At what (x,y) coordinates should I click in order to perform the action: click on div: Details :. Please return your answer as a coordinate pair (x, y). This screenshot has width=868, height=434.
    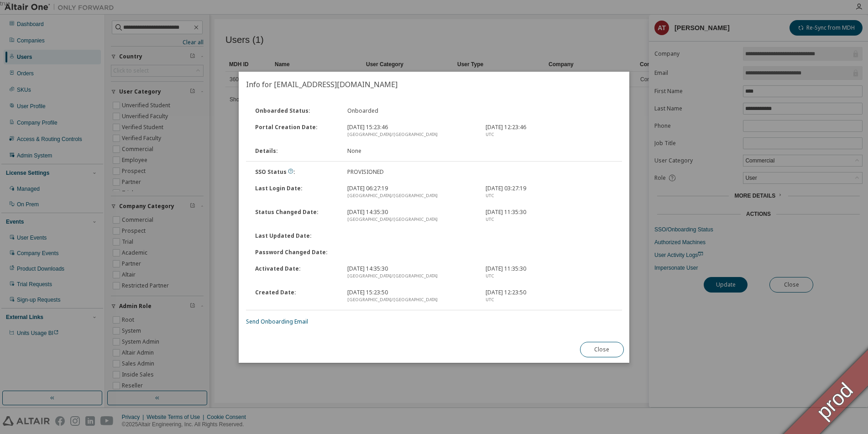
    Looking at the image, I should click on (296, 151).